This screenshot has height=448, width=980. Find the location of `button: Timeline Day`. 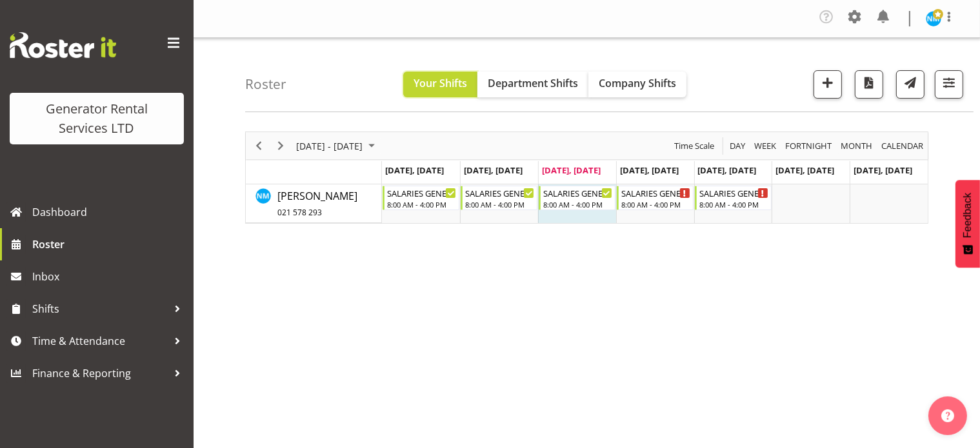

button: Timeline Day is located at coordinates (737, 146).